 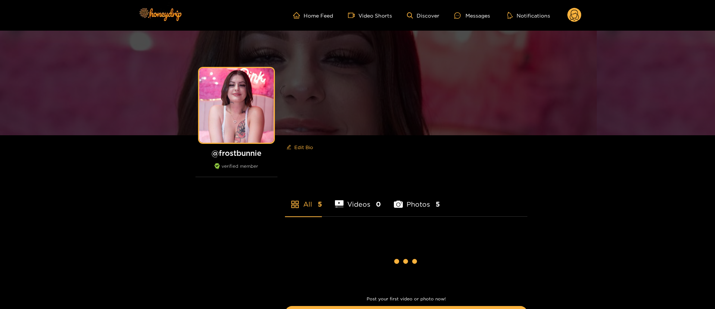 What do you see at coordinates (237, 153) in the screenshot?
I see `h1: @ frostbunnie` at bounding box center [237, 153].